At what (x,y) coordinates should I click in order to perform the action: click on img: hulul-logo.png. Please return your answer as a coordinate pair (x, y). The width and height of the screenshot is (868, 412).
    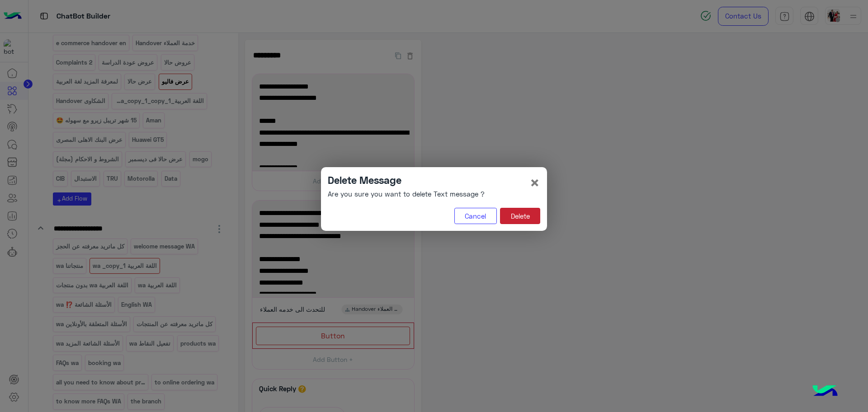
    Looking at the image, I should click on (825, 391).